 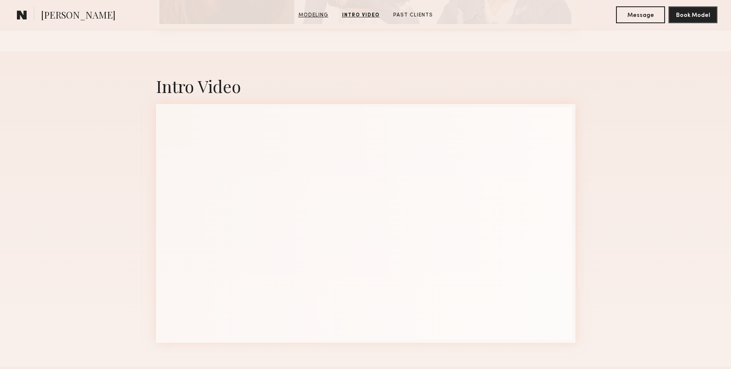 I want to click on button: Message, so click(x=641, y=15).